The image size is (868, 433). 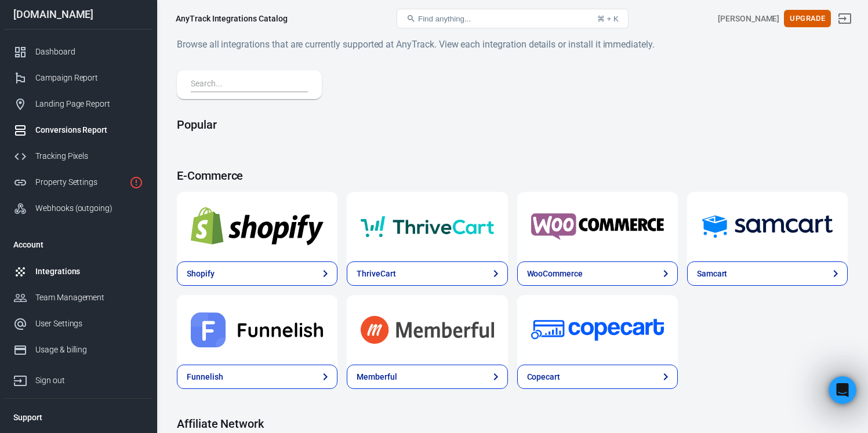 I want to click on img: Samcart, so click(x=767, y=227).